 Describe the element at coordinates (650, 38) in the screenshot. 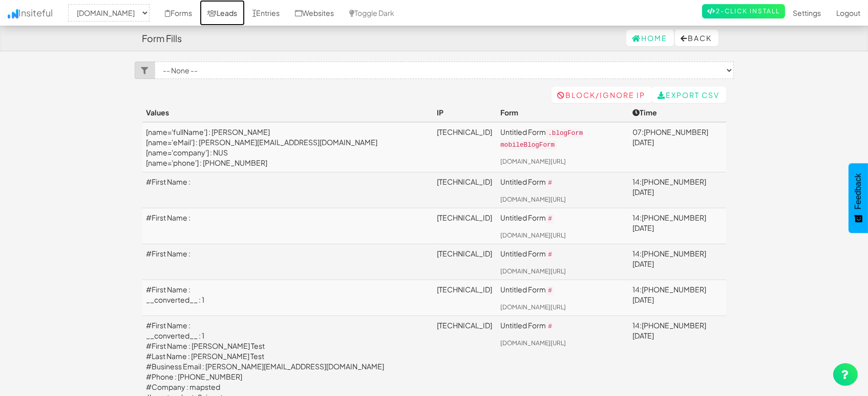

I see `a: Home` at that location.